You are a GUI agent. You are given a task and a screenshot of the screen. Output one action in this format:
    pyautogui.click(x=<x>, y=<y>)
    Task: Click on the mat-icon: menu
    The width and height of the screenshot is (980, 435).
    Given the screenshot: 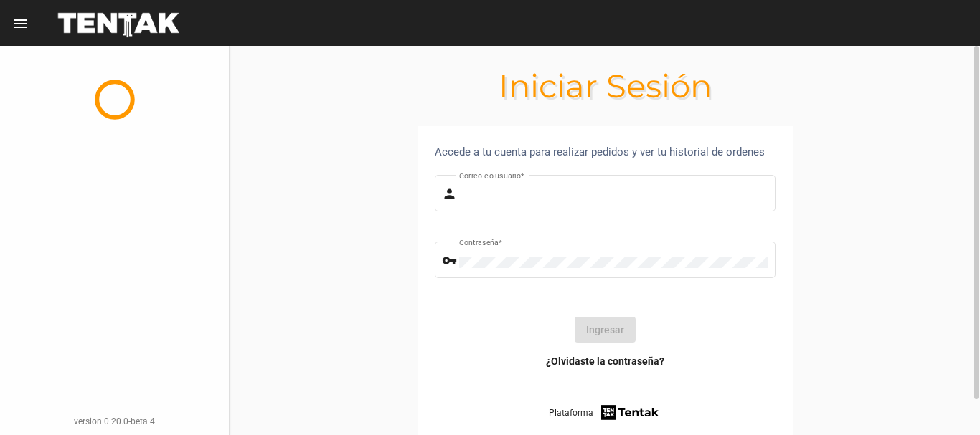 What is the action you would take?
    pyautogui.click(x=20, y=23)
    